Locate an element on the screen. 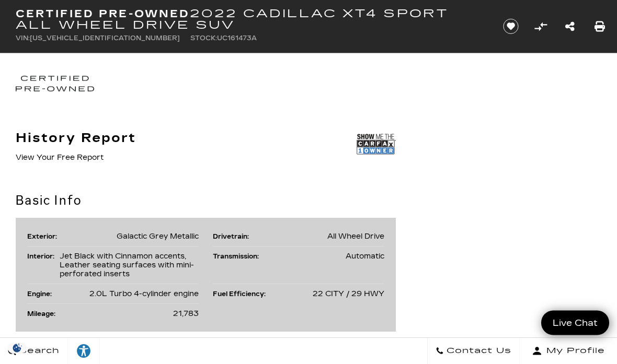 The image size is (617, 364). span: Search is located at coordinates (38, 351).